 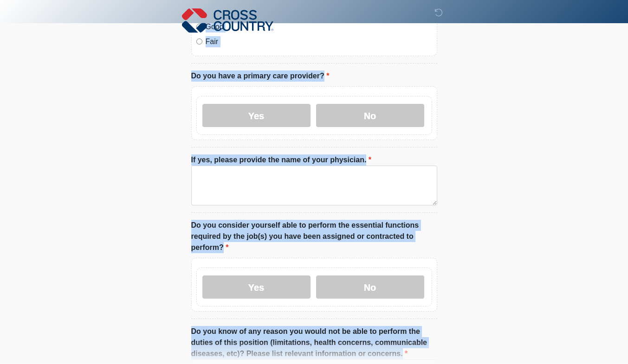 What do you see at coordinates (228, 20) in the screenshot?
I see `img: Cross Country Logo` at bounding box center [228, 20].